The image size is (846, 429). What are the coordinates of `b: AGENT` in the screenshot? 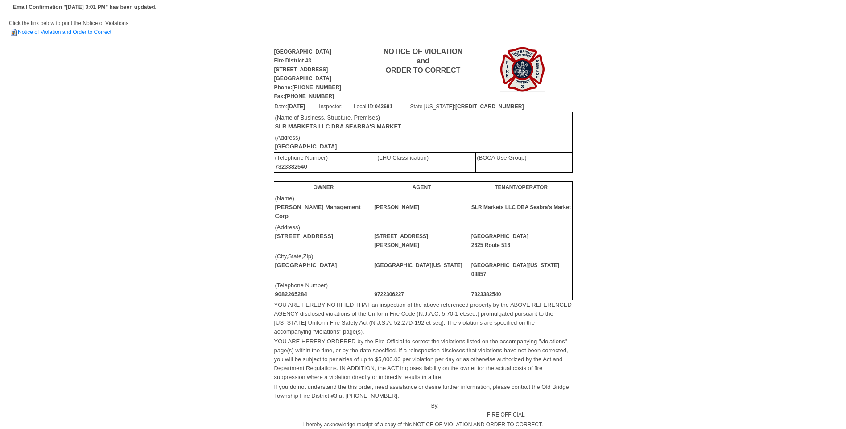 It's located at (422, 187).